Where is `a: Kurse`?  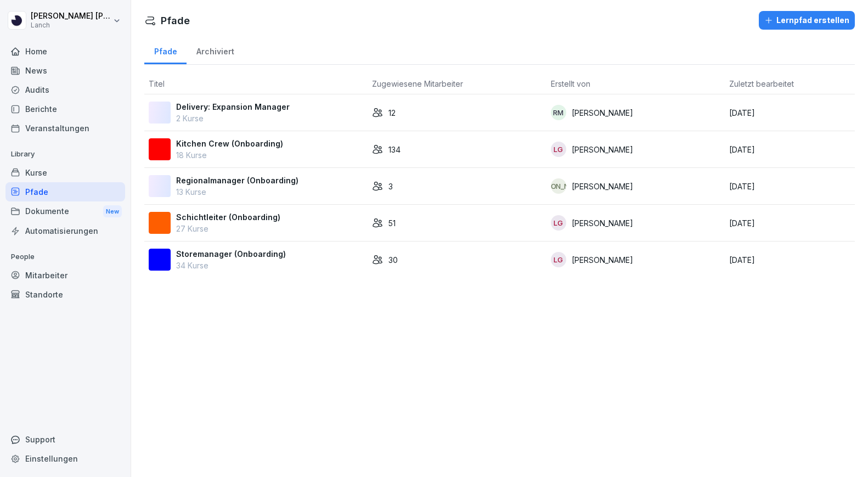
a: Kurse is located at coordinates (66, 172).